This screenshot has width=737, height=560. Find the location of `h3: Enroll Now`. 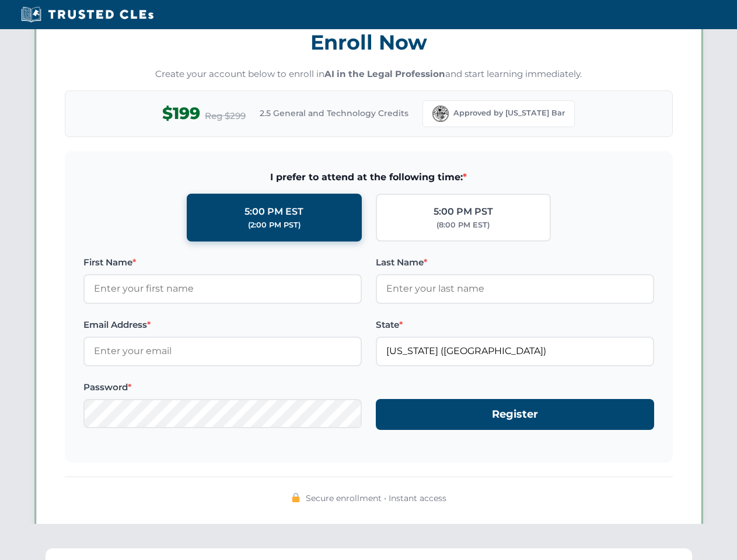

h3: Enroll Now is located at coordinates (369, 42).